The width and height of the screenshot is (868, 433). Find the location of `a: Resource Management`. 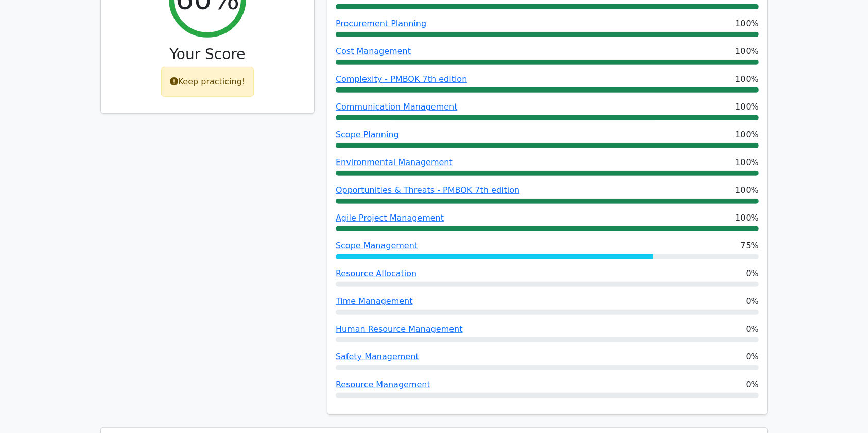

a: Resource Management is located at coordinates (383, 384).